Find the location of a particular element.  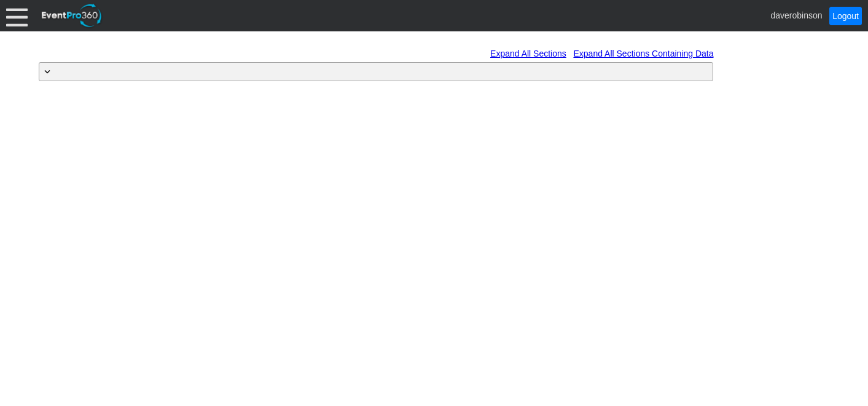

div: Menu: Click or 'Crtl+M' to toggle menu open/close is located at coordinates (16, 15).